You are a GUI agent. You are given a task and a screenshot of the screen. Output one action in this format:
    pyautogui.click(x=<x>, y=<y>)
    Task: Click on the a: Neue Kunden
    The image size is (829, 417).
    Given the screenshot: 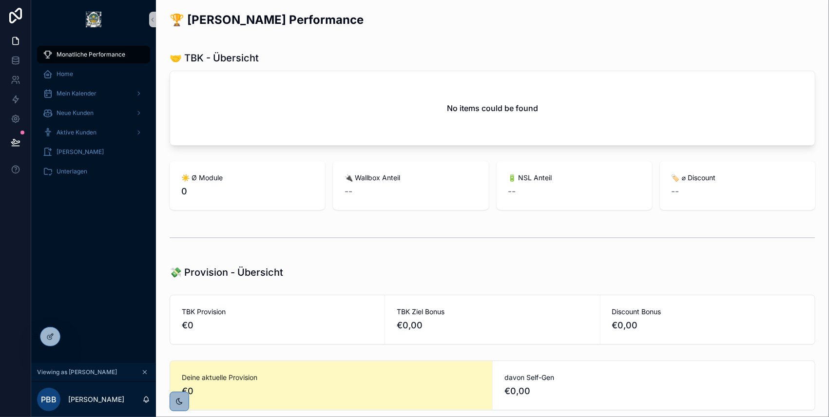 What is the action you would take?
    pyautogui.click(x=94, y=113)
    